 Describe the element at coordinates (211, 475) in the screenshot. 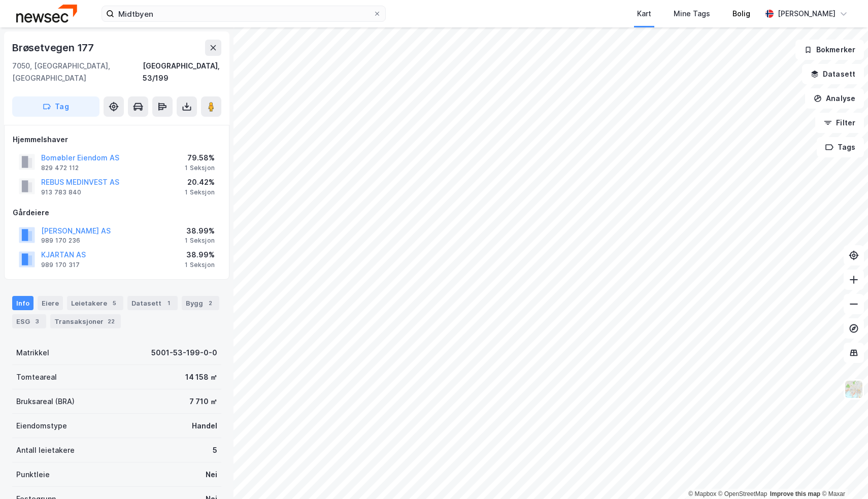

I see `div: Nei` at that location.